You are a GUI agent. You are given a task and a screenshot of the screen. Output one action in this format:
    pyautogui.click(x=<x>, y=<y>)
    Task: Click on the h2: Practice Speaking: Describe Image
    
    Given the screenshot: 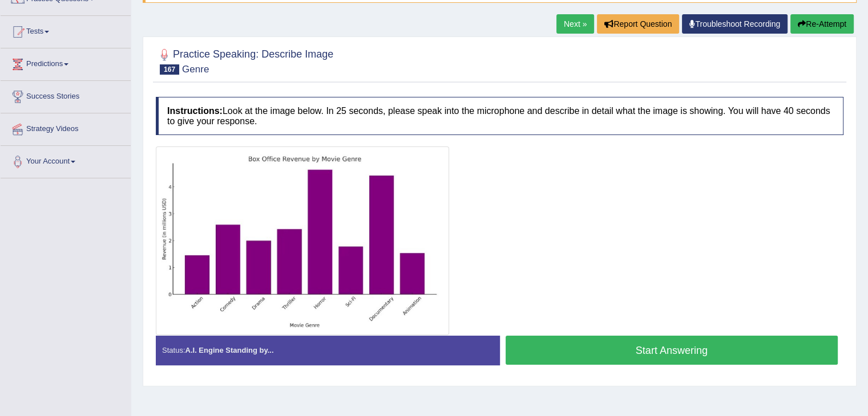 What is the action you would take?
    pyautogui.click(x=245, y=60)
    